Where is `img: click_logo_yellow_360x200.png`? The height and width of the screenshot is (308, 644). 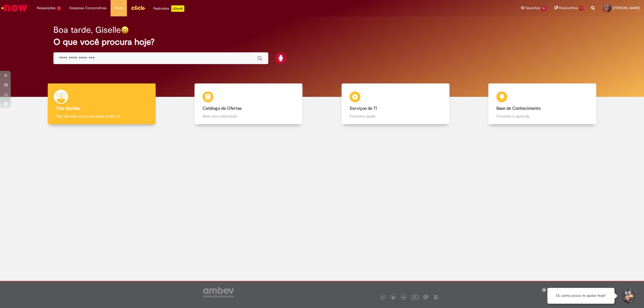 img: click_logo_yellow_360x200.png is located at coordinates (138, 8).